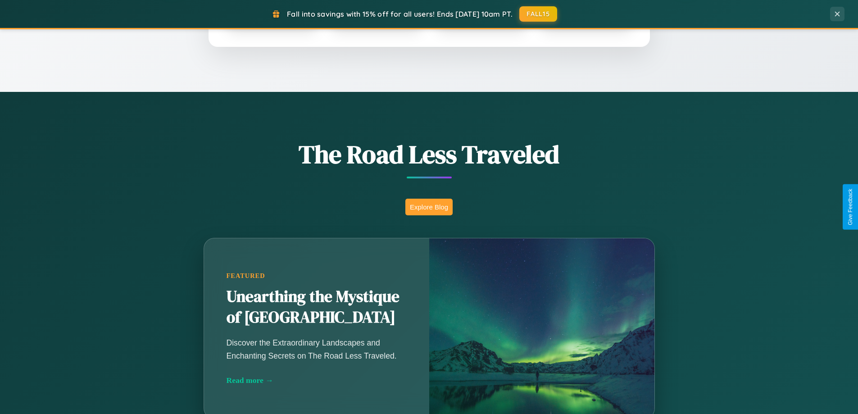 The height and width of the screenshot is (414, 858). What do you see at coordinates (316, 380) in the screenshot?
I see `div: Read more →` at bounding box center [316, 380].